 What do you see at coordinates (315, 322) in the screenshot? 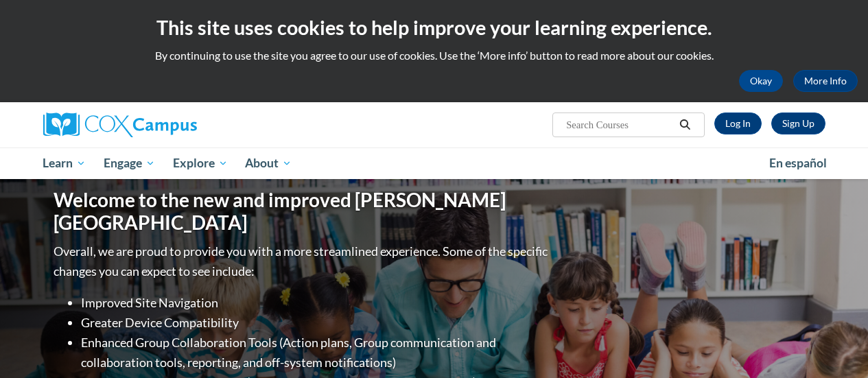
I see `li: Greater Device Compatibility` at bounding box center [315, 322].